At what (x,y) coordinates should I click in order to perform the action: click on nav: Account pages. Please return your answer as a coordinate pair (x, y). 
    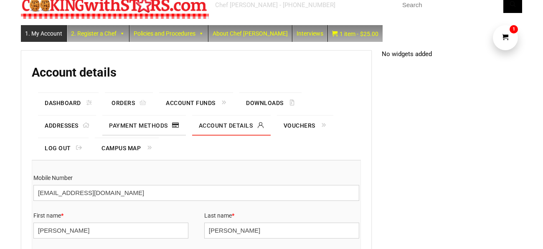
    Looking at the image, I should click on (196, 126).